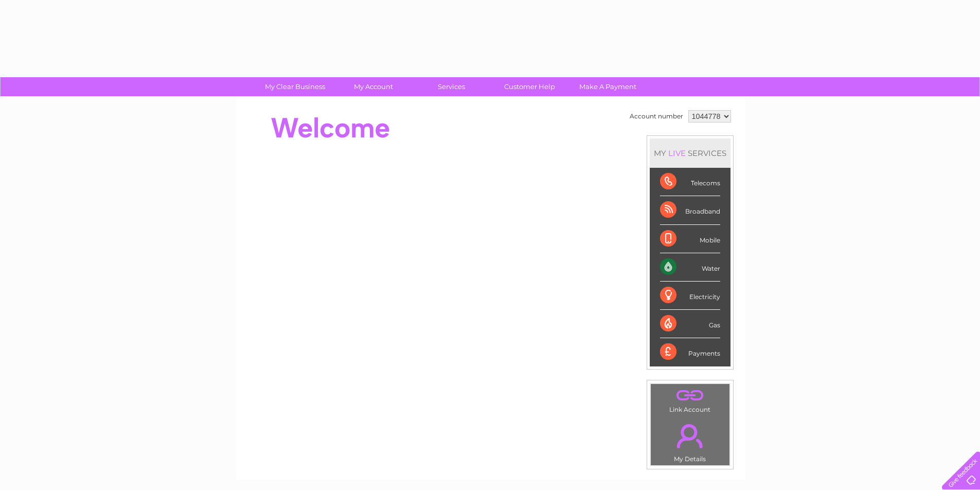 Image resolution: width=980 pixels, height=490 pixels. I want to click on div: Gas, so click(689, 324).